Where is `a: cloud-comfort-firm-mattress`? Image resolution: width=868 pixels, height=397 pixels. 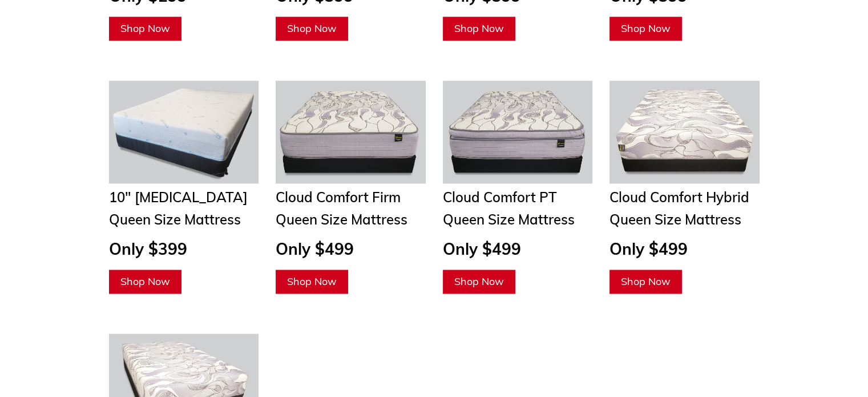 a: cloud-comfort-firm-mattress is located at coordinates (350, 132).